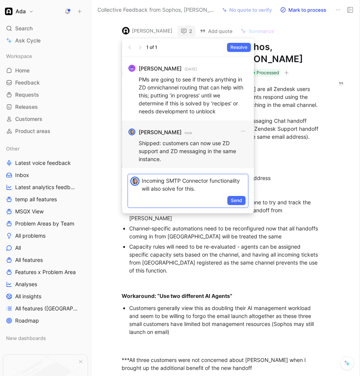  Describe the element at coordinates (236, 200) in the screenshot. I see `button: Send` at that location.